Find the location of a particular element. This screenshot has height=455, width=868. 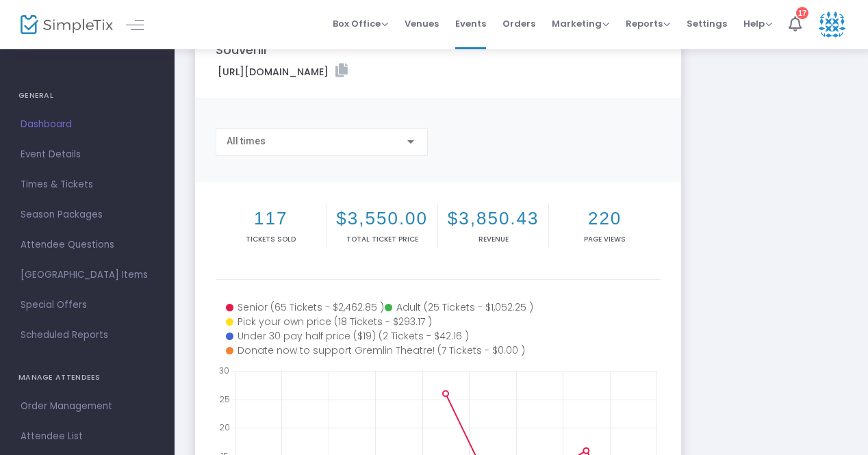

text: 25 is located at coordinates (224, 399).